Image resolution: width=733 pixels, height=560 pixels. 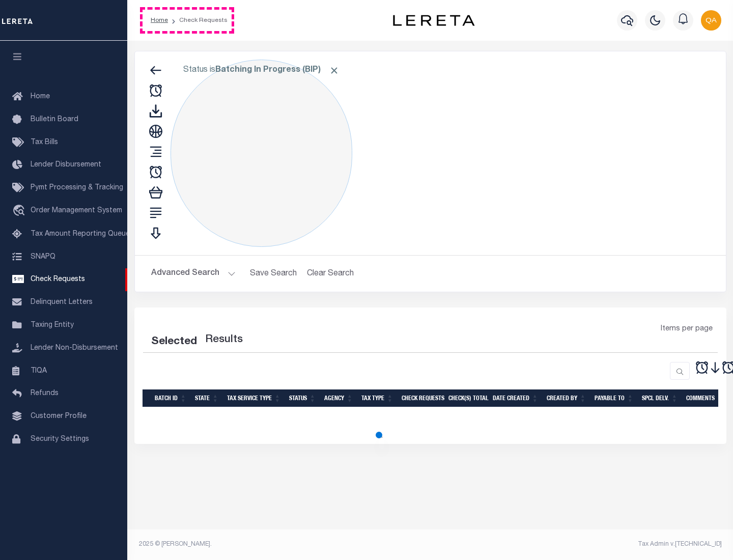 I want to click on th: Spcl Delv., so click(x=660, y=398).